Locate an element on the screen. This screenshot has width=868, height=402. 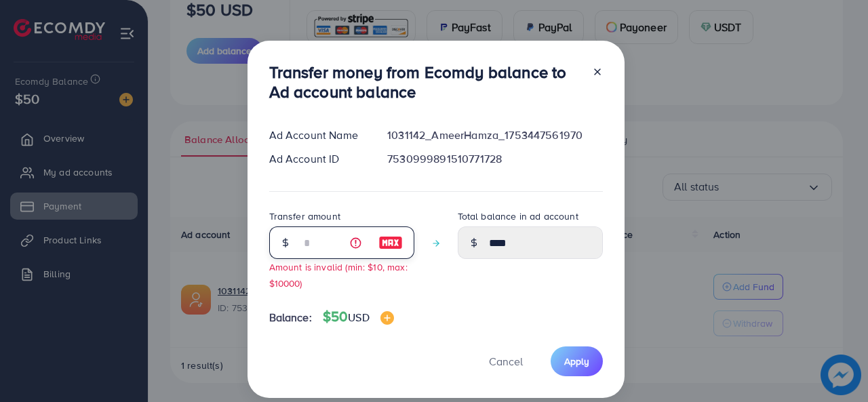
h3: Transfer money from Ecomdy balance to Ad account balance is located at coordinates (425, 82).